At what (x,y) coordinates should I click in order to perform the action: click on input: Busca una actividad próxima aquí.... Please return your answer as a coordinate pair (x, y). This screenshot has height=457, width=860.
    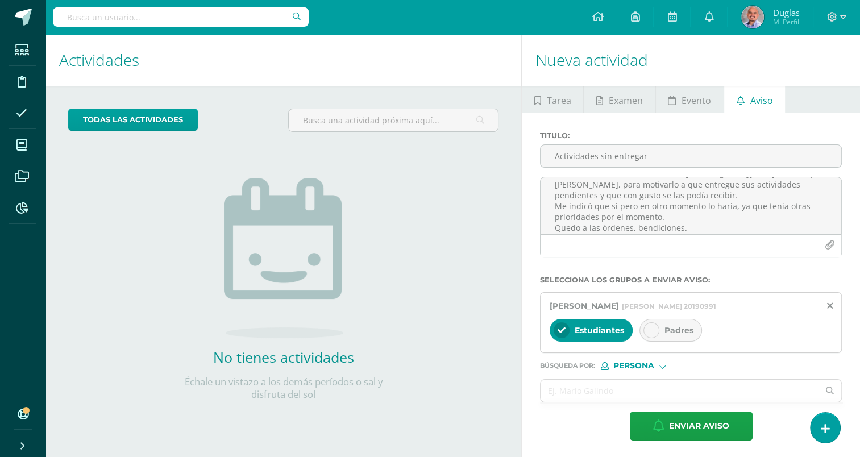
    Looking at the image, I should click on (393, 120).